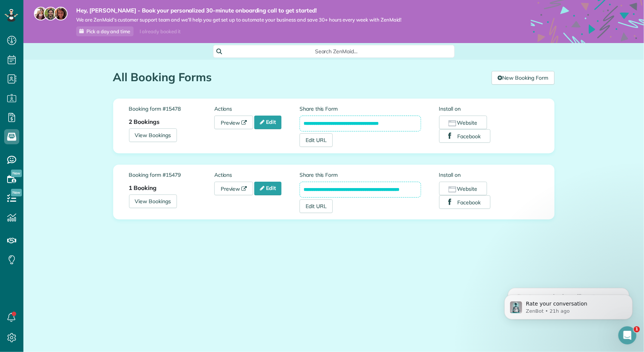 This screenshot has height=352, width=644. I want to click on img: michelle-19f622bdf1676172e81f8f8fba1fb50e276960ebfe0243fe18214015130c80e4.jpg, so click(61, 14).